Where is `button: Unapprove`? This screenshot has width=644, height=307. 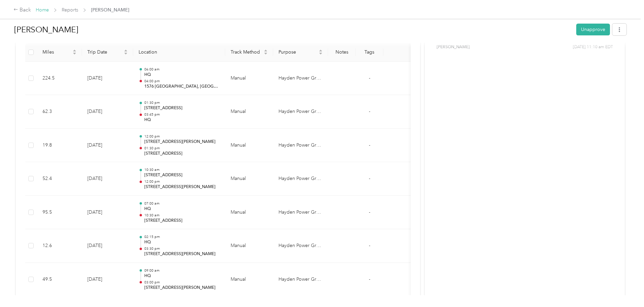 button: Unapprove is located at coordinates (593, 29).